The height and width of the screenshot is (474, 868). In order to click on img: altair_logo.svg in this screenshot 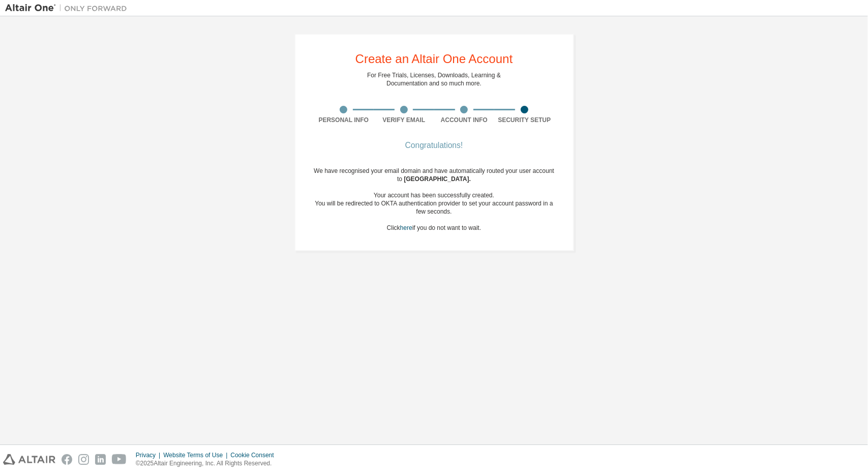, I will do `click(29, 459)`.